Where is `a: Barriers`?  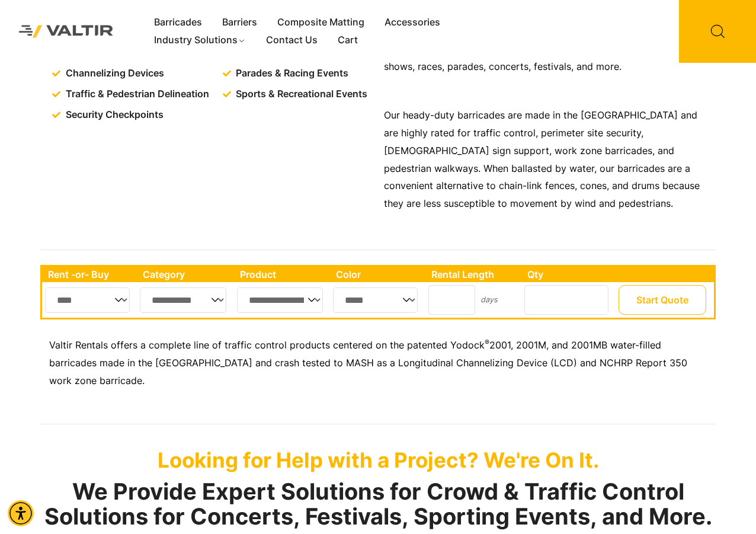
a: Barriers is located at coordinates (239, 22).